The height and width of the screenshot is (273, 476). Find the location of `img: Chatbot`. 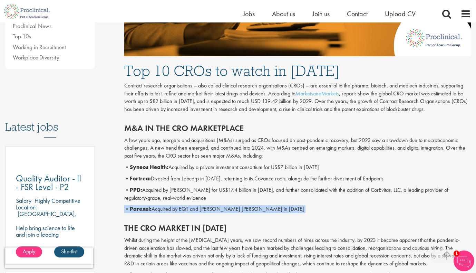

img: Chatbot is located at coordinates (464, 261).